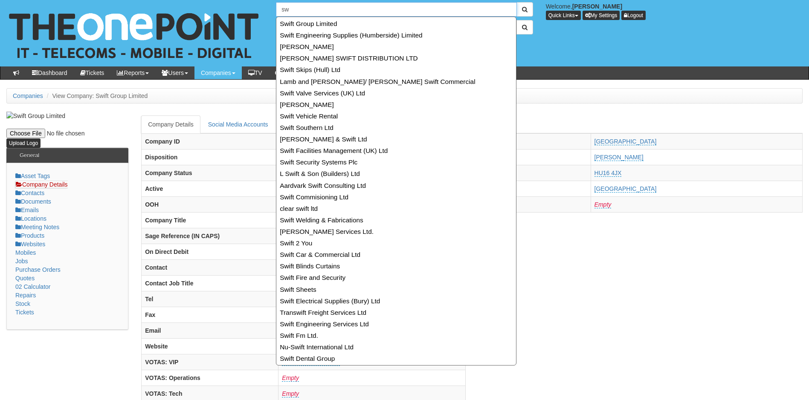  Describe the element at coordinates (210, 236) in the screenshot. I see `th: Sage Reference (IN CAPS)` at that location.